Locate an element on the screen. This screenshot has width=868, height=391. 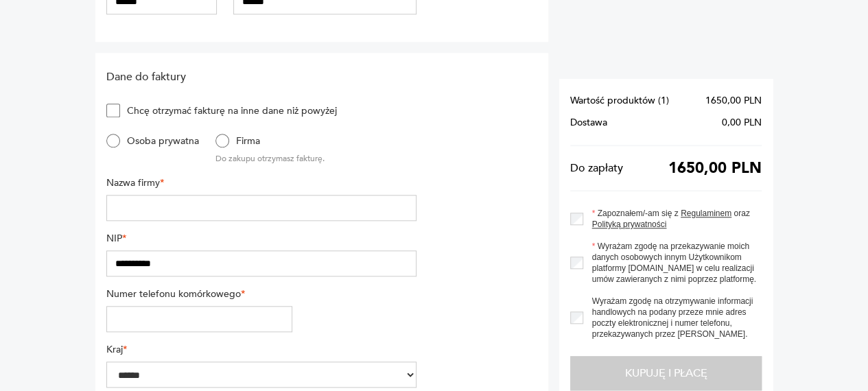
span: 0,00 PLN is located at coordinates (742, 123).